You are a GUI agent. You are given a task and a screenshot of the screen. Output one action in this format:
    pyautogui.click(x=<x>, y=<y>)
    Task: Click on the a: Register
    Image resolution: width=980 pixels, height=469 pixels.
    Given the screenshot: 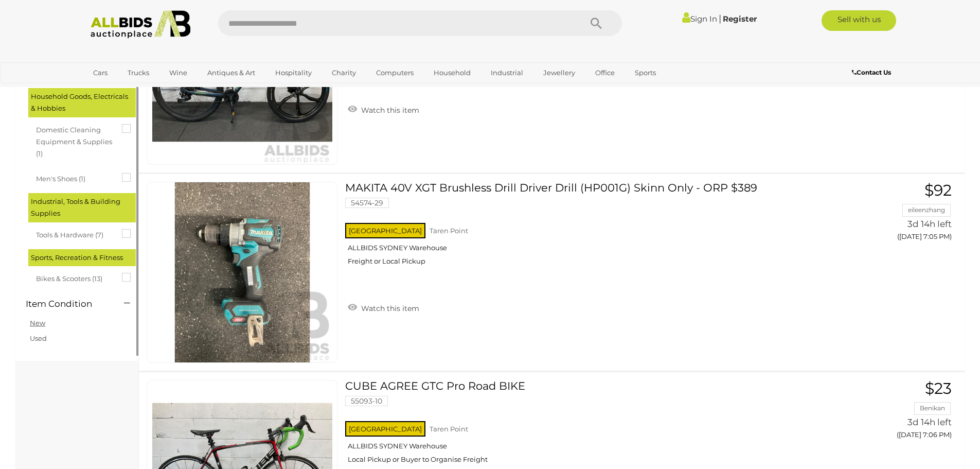 What is the action you would take?
    pyautogui.click(x=740, y=18)
    